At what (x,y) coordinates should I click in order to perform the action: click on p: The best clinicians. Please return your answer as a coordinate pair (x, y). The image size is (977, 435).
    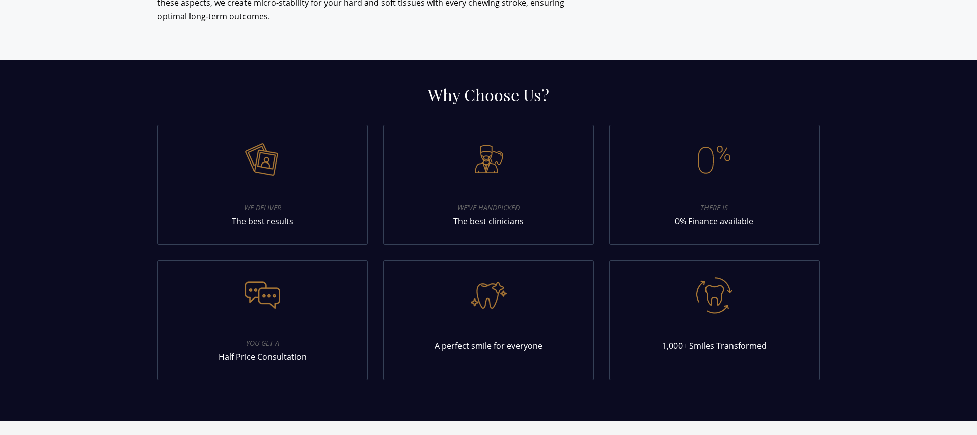
    Looking at the image, I should click on (488, 221).